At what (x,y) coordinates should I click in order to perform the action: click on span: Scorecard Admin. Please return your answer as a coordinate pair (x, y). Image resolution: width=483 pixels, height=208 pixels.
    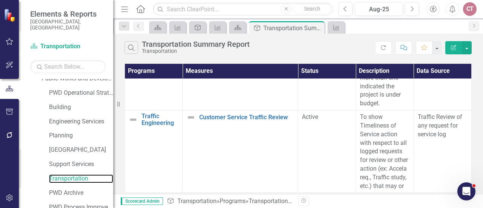
    Looking at the image, I should click on (142, 201).